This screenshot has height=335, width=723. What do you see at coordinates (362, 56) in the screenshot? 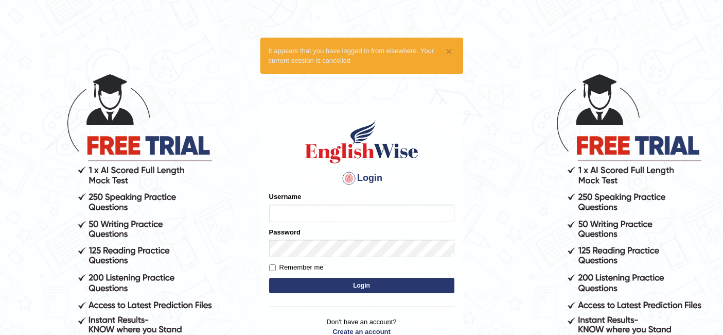
I see `div: It appears that you have logged in from elsewhere. Your current session is cancelled` at bounding box center [362, 56].